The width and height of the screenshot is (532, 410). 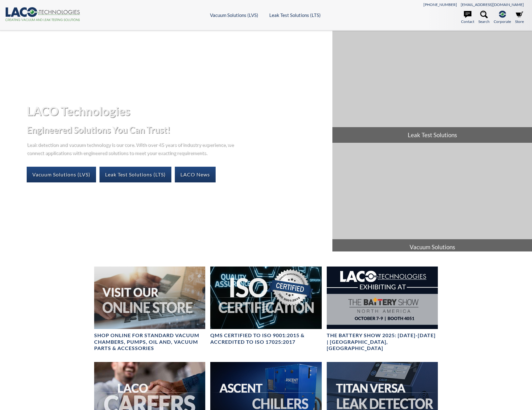 What do you see at coordinates (433, 87) in the screenshot?
I see `a: Leak Test Solutions` at bounding box center [433, 87].